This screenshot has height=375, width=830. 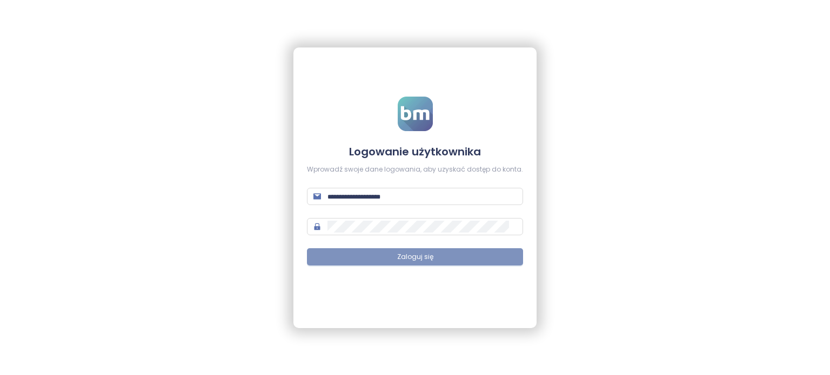 What do you see at coordinates (415, 257) in the screenshot?
I see `button: Zaloguj się` at bounding box center [415, 257].